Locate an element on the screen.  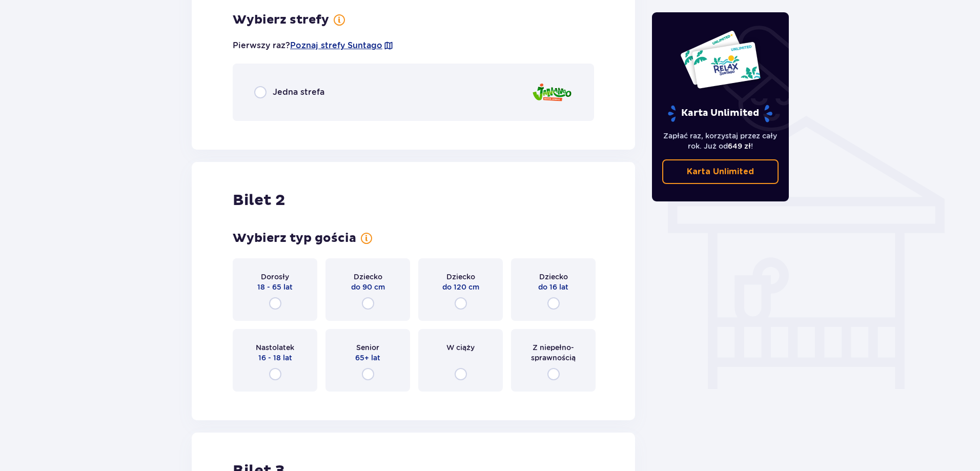
span: 16 - 18 lat is located at coordinates (275, 358).